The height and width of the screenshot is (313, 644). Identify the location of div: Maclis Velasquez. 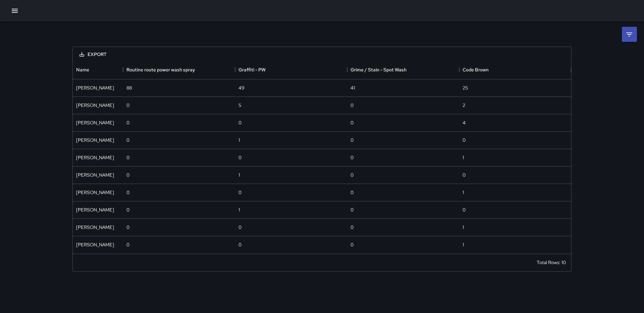
(95, 192).